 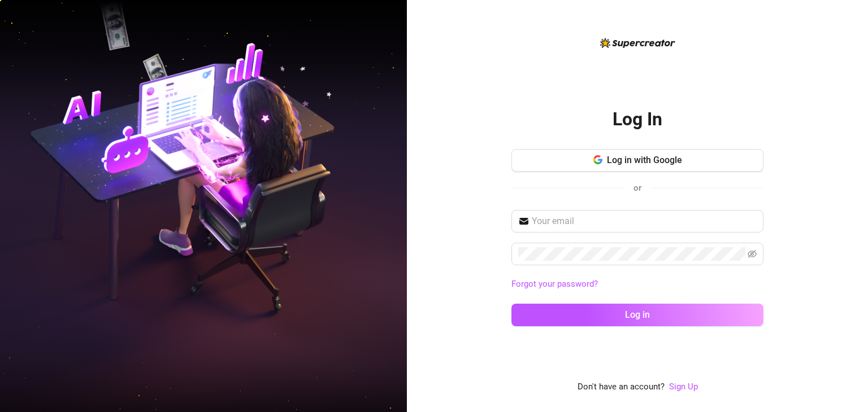 What do you see at coordinates (644, 160) in the screenshot?
I see `span: Log in with Google` at bounding box center [644, 160].